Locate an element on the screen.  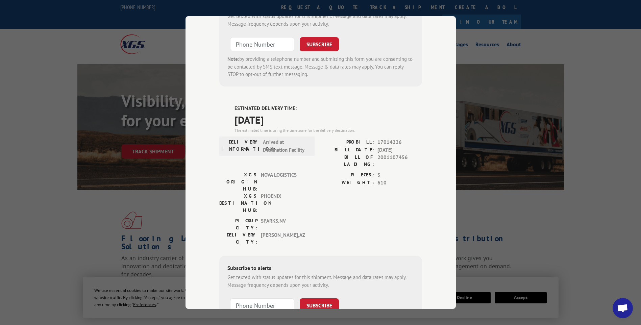
span: NOVA LOGISTICS is located at coordinates (284, 182).